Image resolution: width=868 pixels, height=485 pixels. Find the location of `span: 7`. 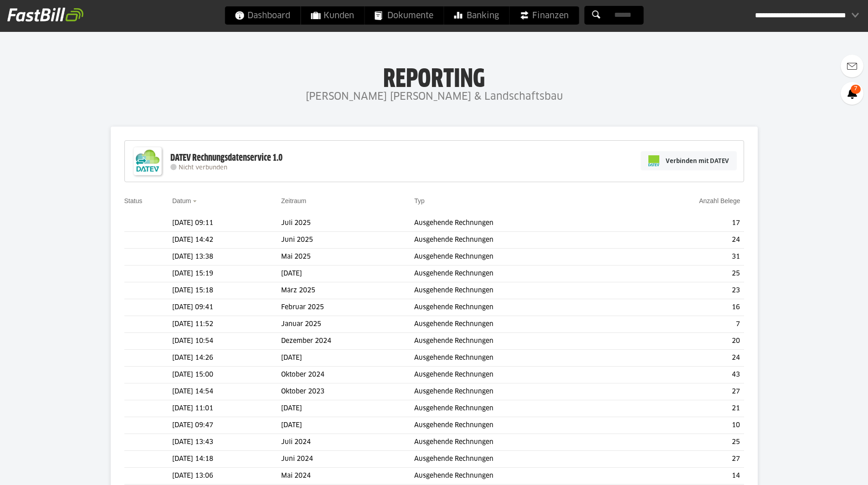

span: 7 is located at coordinates (856, 89).